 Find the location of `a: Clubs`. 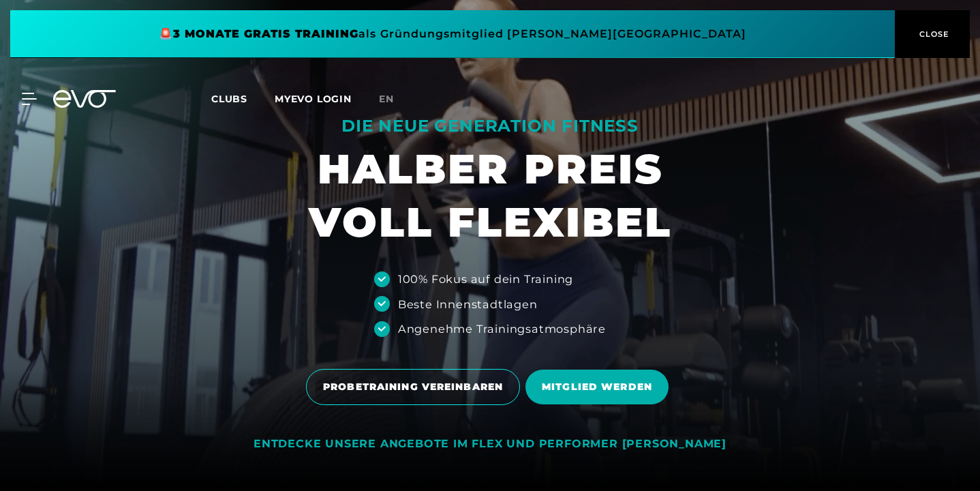

a: Clubs is located at coordinates (243, 99).